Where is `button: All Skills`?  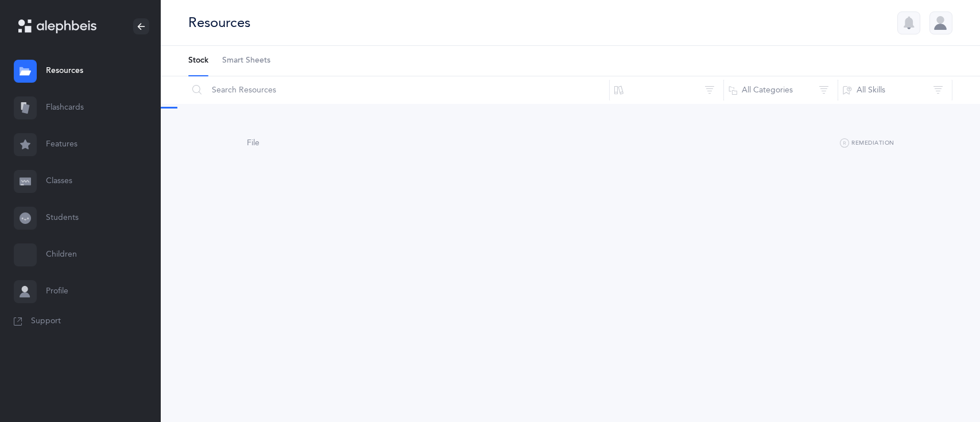
button: All Skills is located at coordinates (895, 90).